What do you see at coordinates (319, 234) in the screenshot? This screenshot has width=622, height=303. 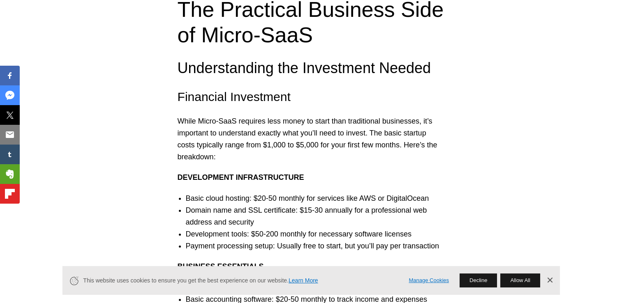 I see `li: Development tools: $50-200 monthly for necessary software licenses` at bounding box center [319, 234].